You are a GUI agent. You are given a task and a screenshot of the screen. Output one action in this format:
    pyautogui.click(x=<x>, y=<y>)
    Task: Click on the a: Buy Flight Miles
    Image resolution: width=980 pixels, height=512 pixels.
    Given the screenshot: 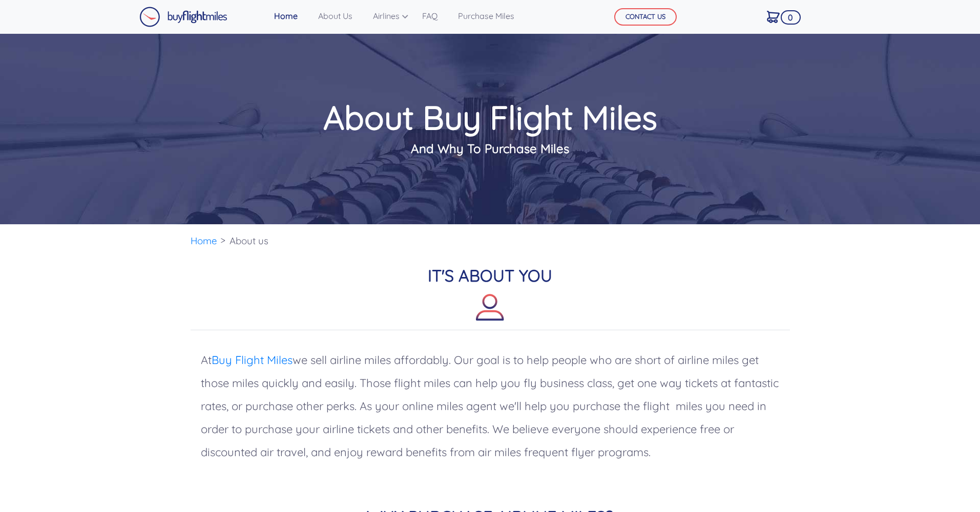 What is the action you would take?
    pyautogui.click(x=252, y=360)
    